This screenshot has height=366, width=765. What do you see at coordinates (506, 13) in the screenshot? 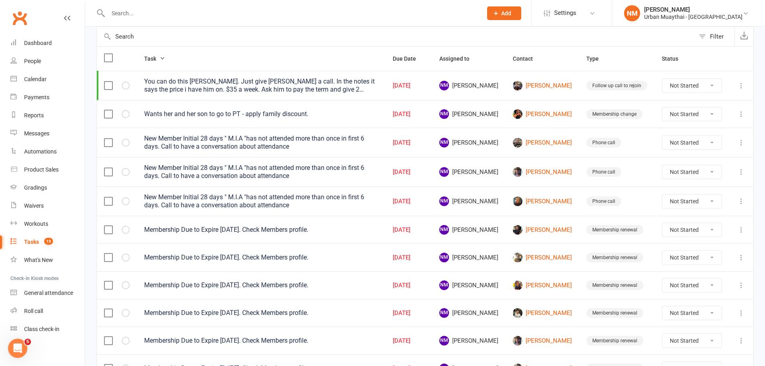
I see `span: Add` at bounding box center [506, 13].